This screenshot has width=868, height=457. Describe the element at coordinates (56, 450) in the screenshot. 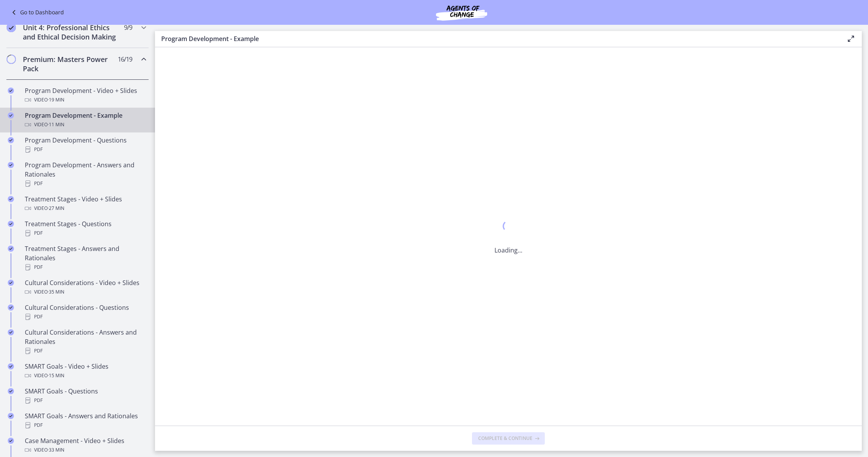

I see `span: · 33 min` at that location.